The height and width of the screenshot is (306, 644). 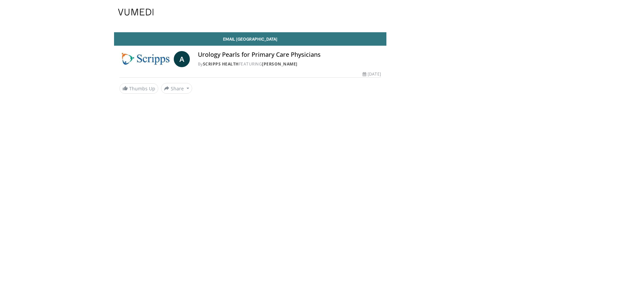 I want to click on span: A, so click(x=182, y=59).